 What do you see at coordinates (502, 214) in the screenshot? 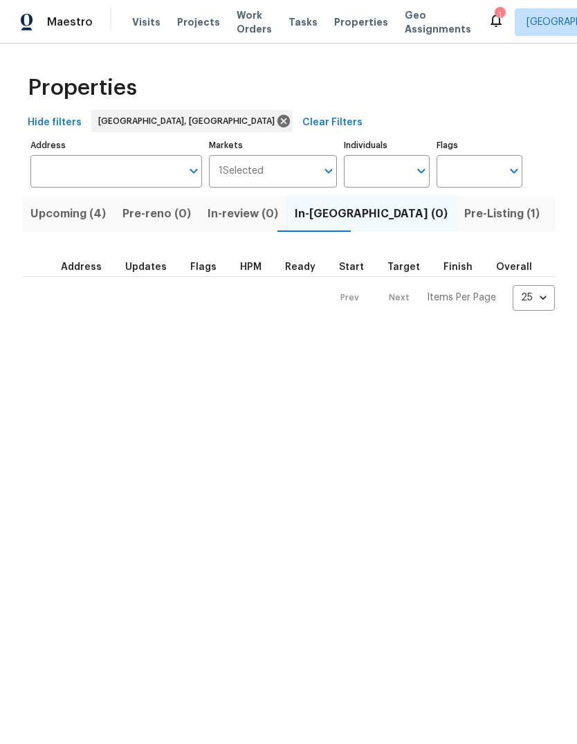
I see `span: Pre-Listing (1)` at bounding box center [502, 214].